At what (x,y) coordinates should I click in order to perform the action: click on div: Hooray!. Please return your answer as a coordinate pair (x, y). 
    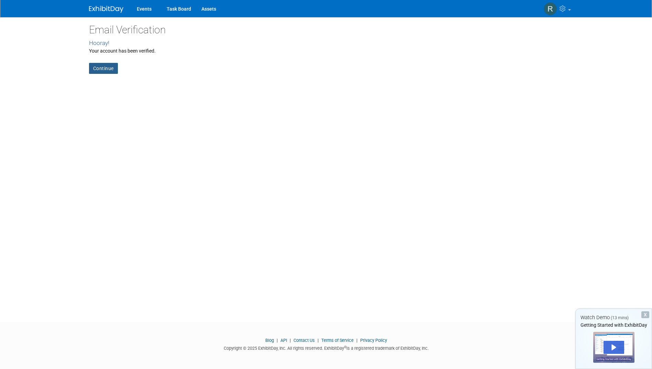
    Looking at the image, I should click on (326, 43).